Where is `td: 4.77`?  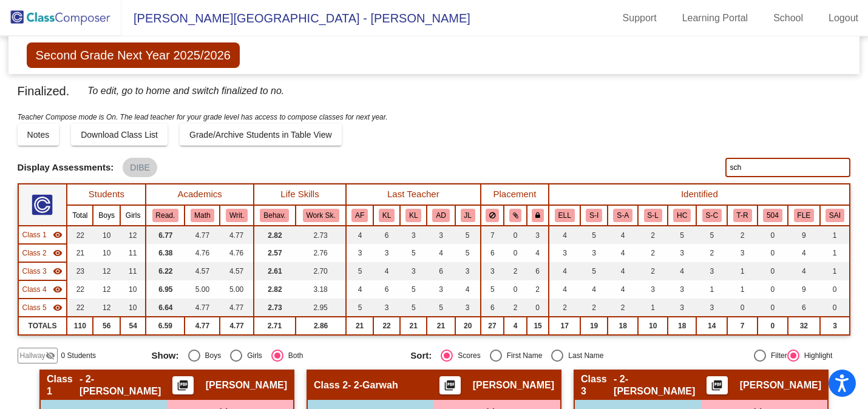
td: 4.77 is located at coordinates (202, 308).